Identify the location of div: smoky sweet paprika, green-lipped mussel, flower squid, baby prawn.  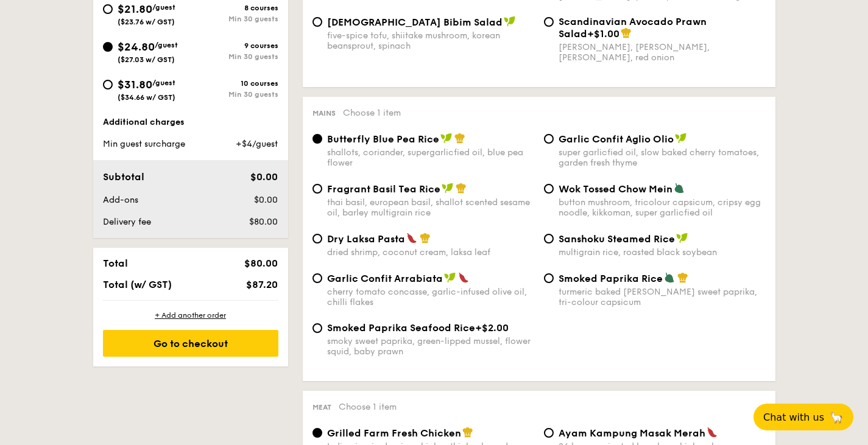
(431, 347).